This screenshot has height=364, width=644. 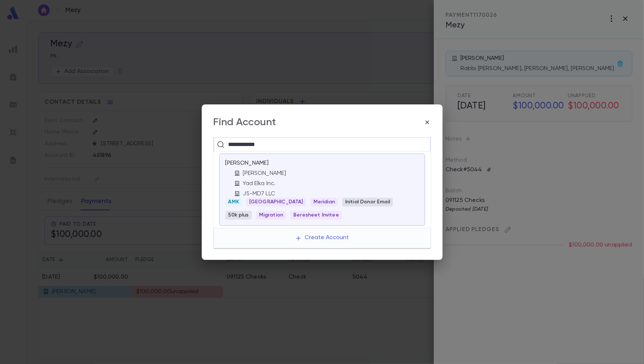 What do you see at coordinates (324, 202) in the screenshot?
I see `span: Meridian` at bounding box center [324, 202].